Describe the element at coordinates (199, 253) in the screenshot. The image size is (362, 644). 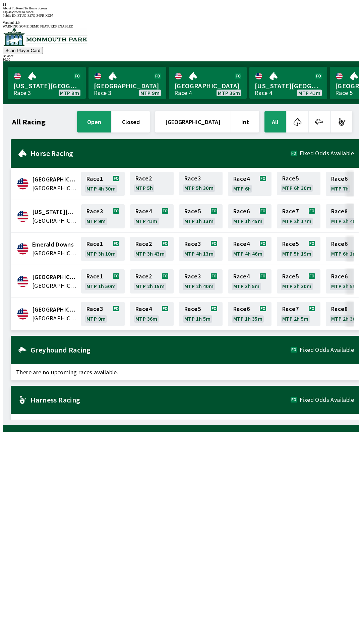
I see `span: MTP 4h 13m` at that location.